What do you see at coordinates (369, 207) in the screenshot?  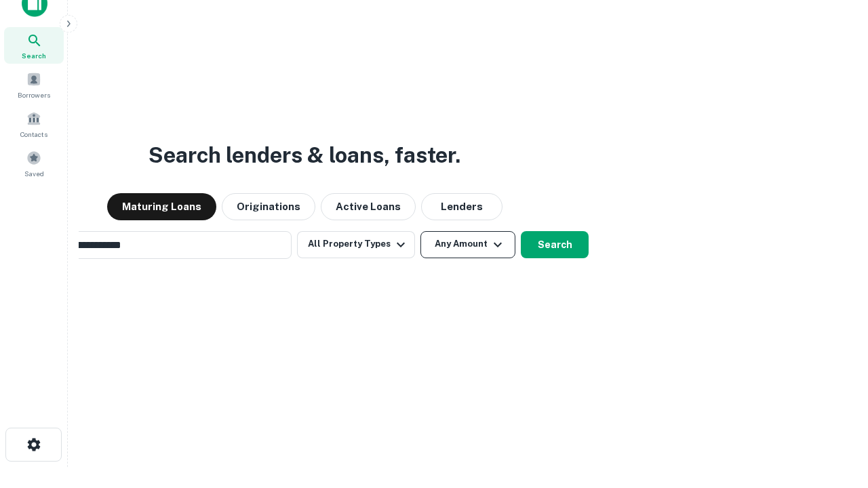 I see `button: Active Loans` at bounding box center [369, 207].